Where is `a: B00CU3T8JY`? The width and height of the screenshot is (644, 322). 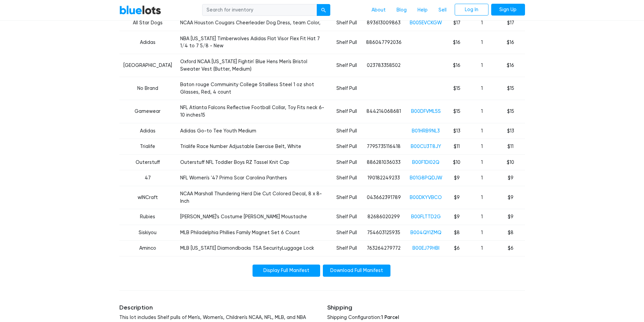 a: B00CU3T8JY is located at coordinates (426, 146).